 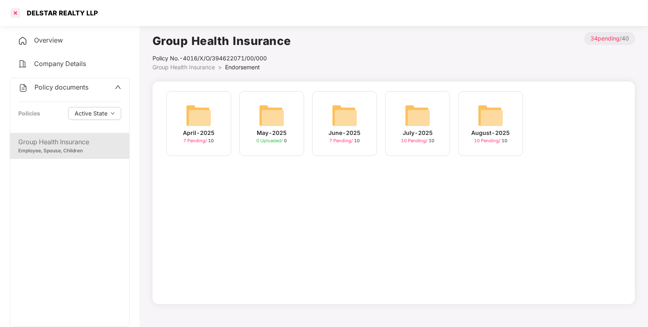 What do you see at coordinates (243, 67) in the screenshot?
I see `span: Endorsement` at bounding box center [243, 67].